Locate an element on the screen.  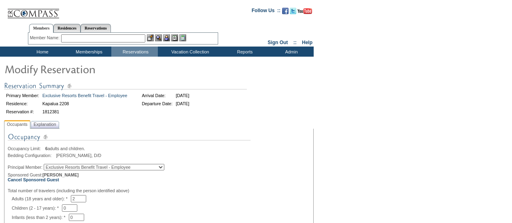
a: Members is located at coordinates (41, 28).